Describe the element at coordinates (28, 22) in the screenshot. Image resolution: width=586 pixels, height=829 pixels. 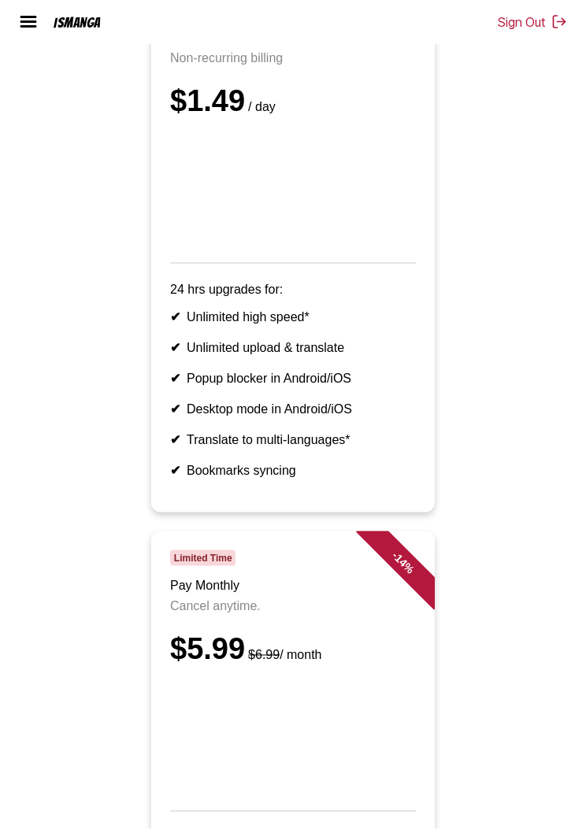
I see `img: hamburger` at that location.